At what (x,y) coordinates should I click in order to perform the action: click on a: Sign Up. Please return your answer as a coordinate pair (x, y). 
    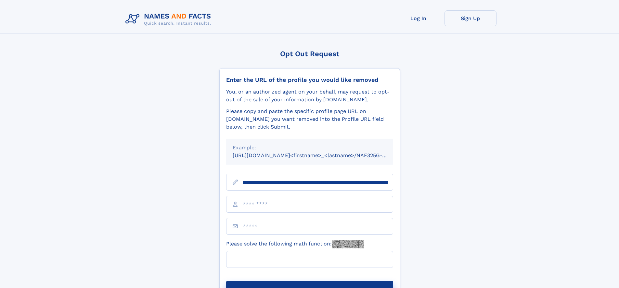
    Looking at the image, I should click on (470, 18).